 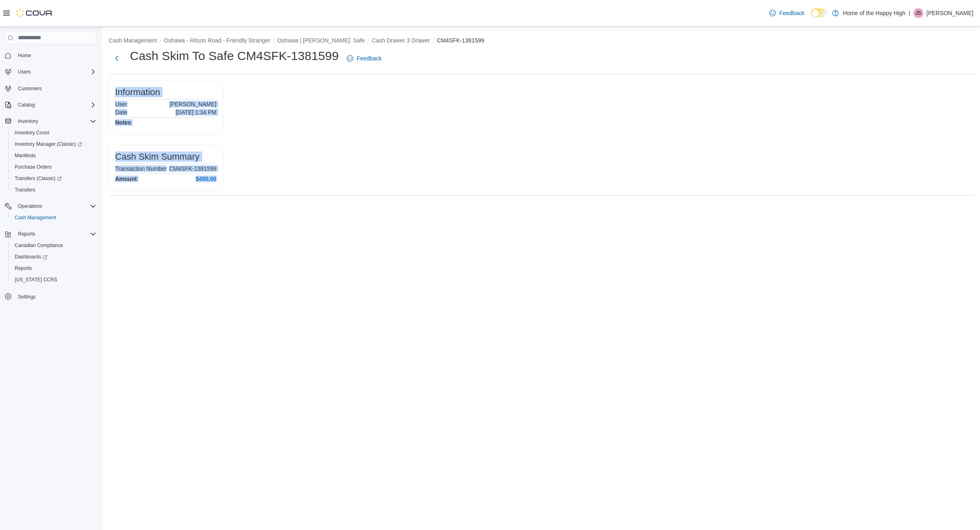 What do you see at coordinates (30, 89) in the screenshot?
I see `a: Customers` at bounding box center [30, 89].